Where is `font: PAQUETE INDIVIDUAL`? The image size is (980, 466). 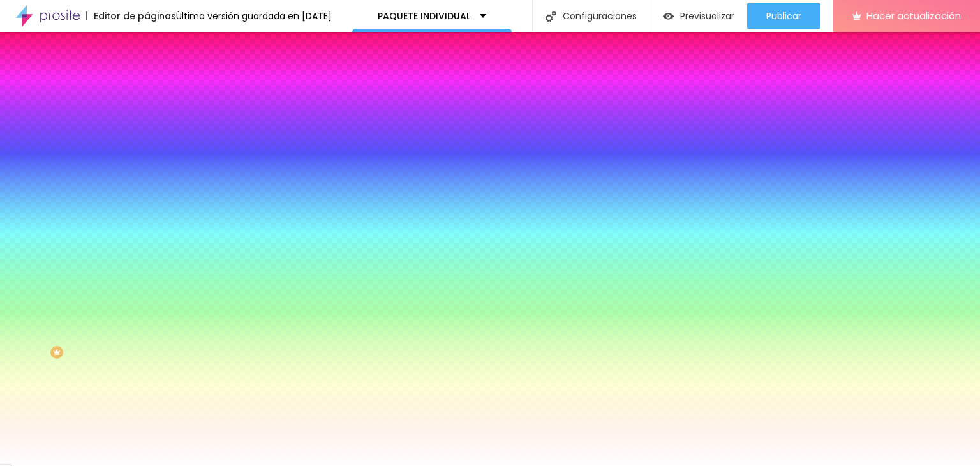
font: PAQUETE INDIVIDUAL is located at coordinates (424, 16).